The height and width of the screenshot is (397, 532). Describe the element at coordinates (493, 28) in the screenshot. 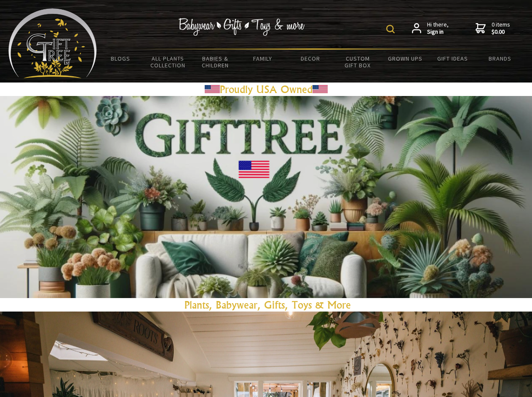

I see `a: 0 items$0.00` at that location.